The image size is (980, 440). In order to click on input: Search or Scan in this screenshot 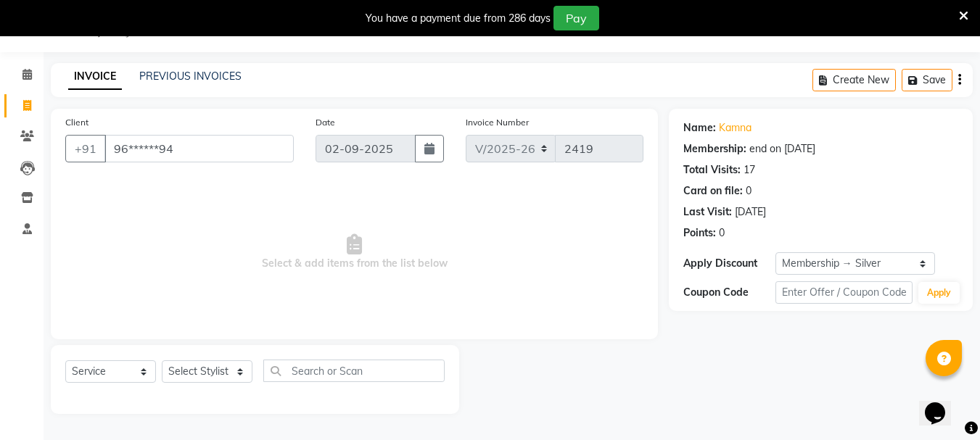, I will do `click(354, 371)`.